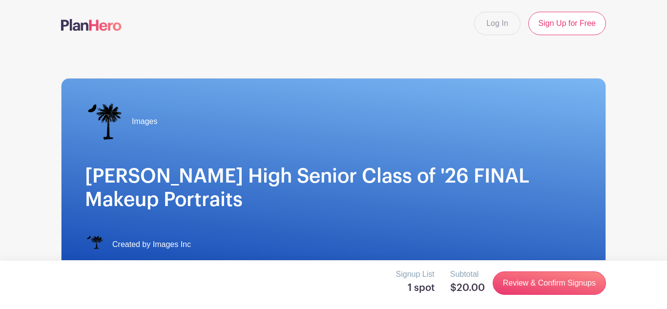  What do you see at coordinates (467, 288) in the screenshot?
I see `h5: $20.00` at bounding box center [467, 288].